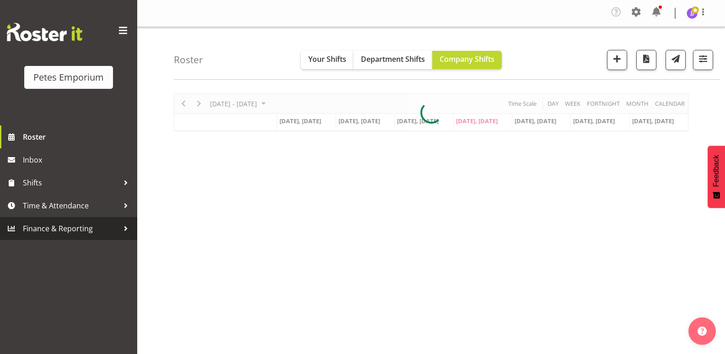 The image size is (725, 354). Describe the element at coordinates (467, 60) in the screenshot. I see `button: Company Shifts` at that location.